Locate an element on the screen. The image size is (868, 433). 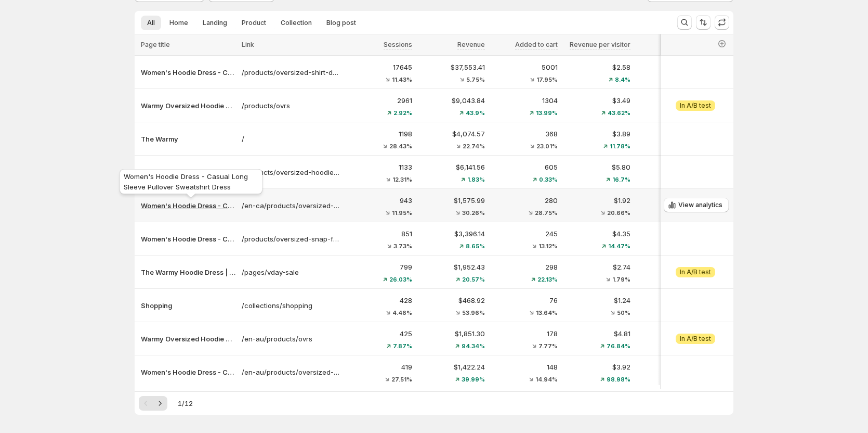
p: 76 is located at coordinates (525, 301).